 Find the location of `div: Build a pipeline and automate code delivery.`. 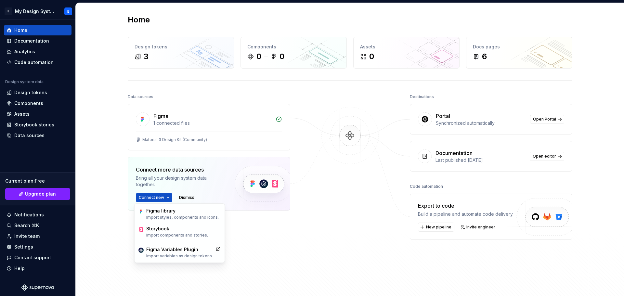

div: Build a pipeline and automate code delivery. is located at coordinates (466, 214).